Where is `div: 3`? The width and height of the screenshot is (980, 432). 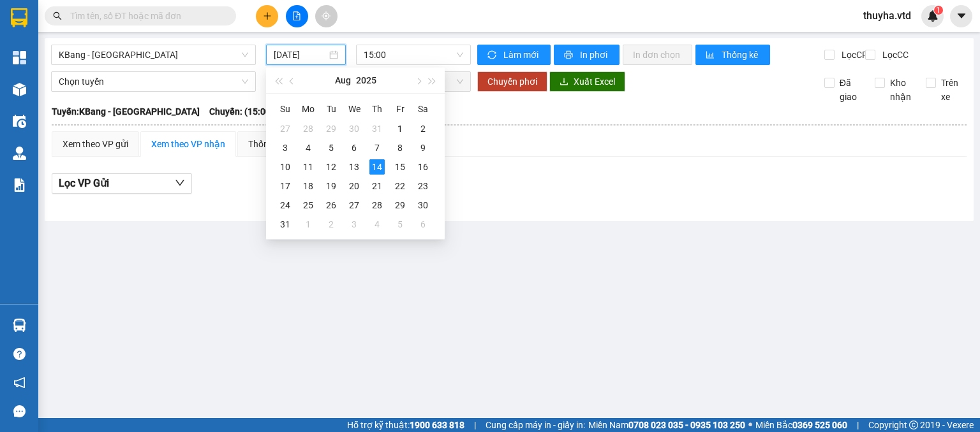 div: 3 is located at coordinates (354, 224).